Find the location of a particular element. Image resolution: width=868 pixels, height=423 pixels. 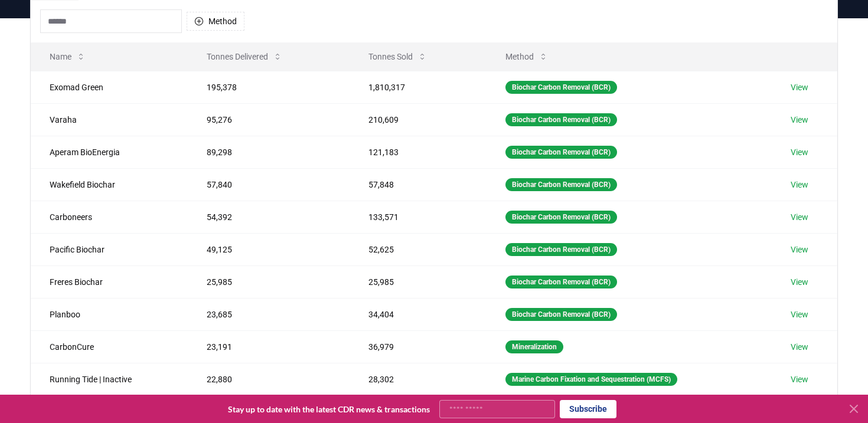

td: 1,810,317 is located at coordinates (418, 87).